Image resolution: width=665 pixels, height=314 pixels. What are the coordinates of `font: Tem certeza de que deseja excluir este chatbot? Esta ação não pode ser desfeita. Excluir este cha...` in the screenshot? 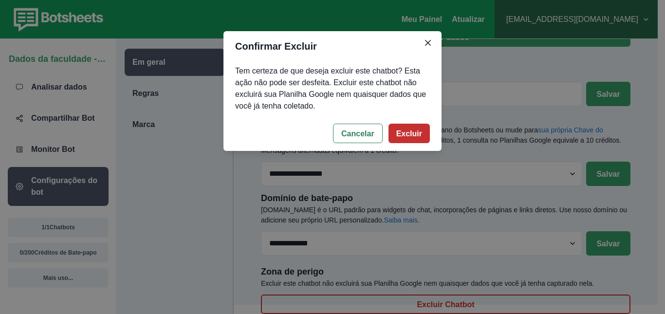 It's located at (331, 88).